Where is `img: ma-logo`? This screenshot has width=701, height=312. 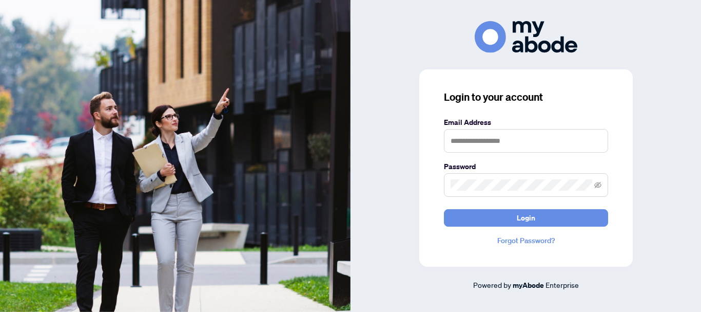 img: ma-logo is located at coordinates (526, 36).